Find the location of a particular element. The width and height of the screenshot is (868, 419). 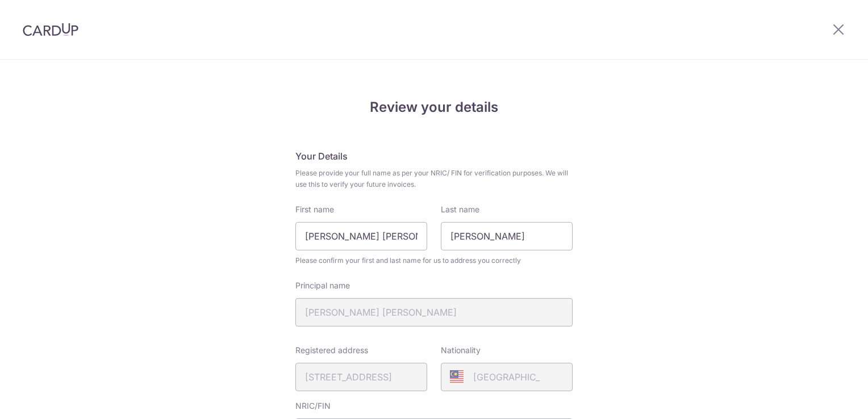

label: Registered address is located at coordinates (332, 350).